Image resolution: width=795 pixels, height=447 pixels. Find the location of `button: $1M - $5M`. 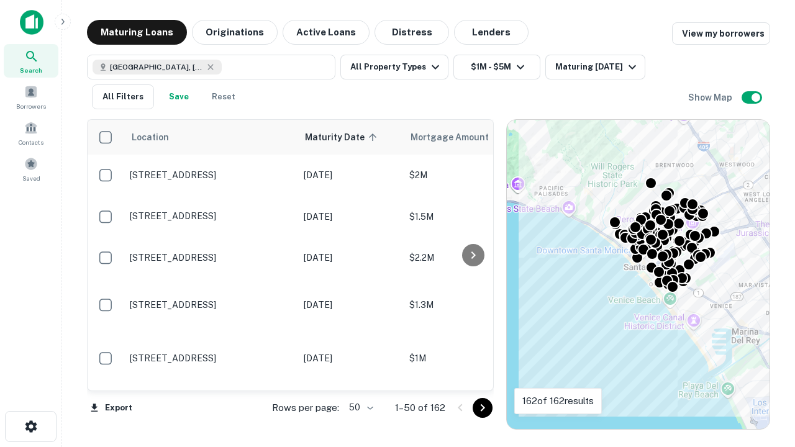

button: $1M - $5M is located at coordinates (497, 67).